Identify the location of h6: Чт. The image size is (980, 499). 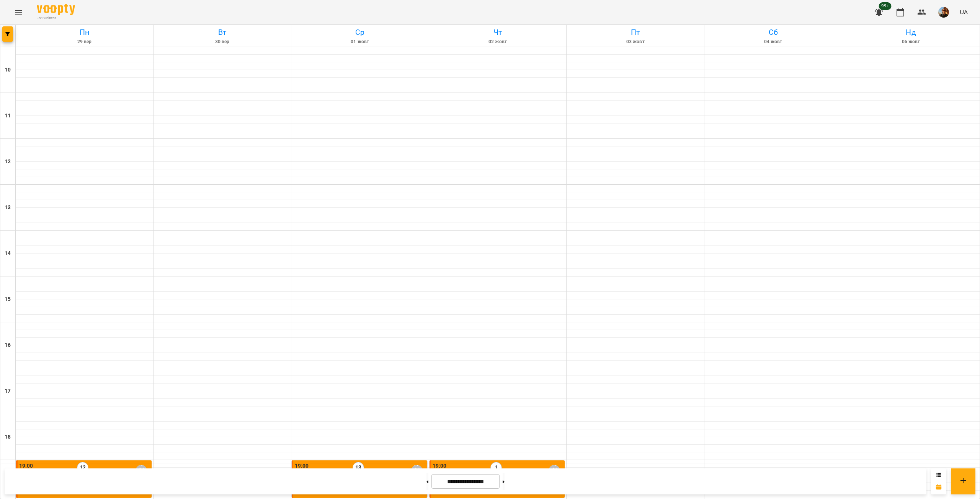
(498, 32).